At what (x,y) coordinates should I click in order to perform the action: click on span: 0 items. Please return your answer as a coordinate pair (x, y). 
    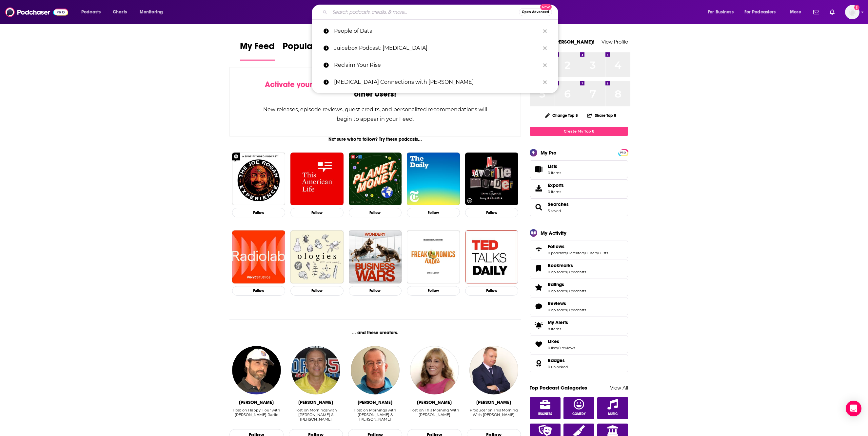
    Looking at the image, I should click on (556, 192).